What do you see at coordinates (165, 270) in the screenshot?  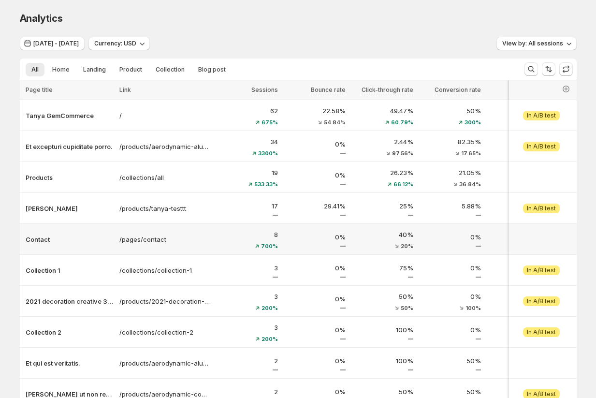 I see `p: /collections/collection-1` at bounding box center [165, 270].